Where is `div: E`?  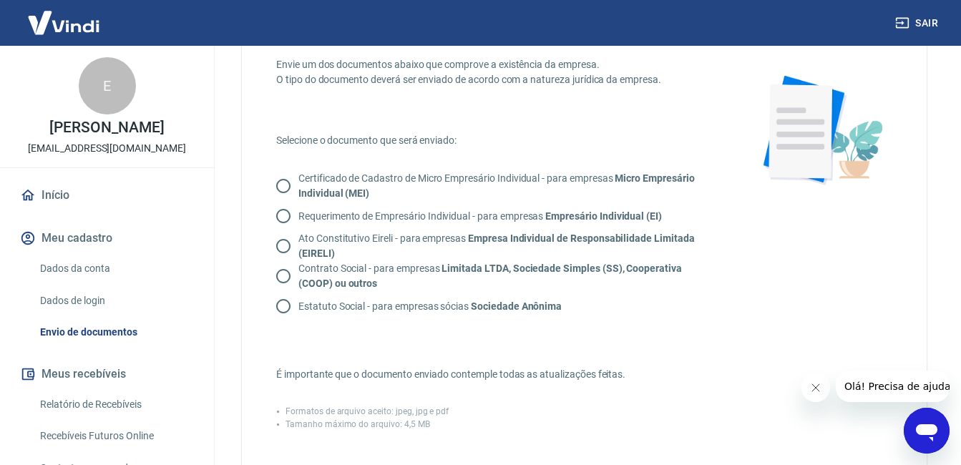
div: E is located at coordinates (107, 86).